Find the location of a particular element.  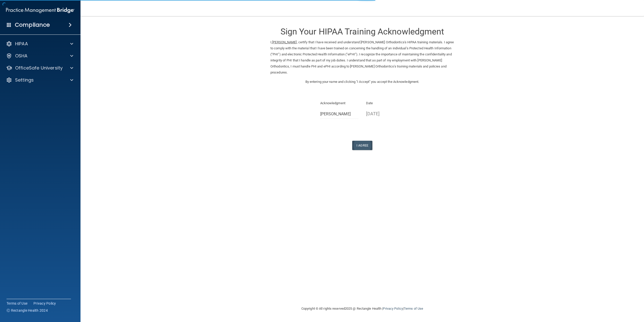

span: Ⓒ Rectangle Health 2024 is located at coordinates (27, 310).